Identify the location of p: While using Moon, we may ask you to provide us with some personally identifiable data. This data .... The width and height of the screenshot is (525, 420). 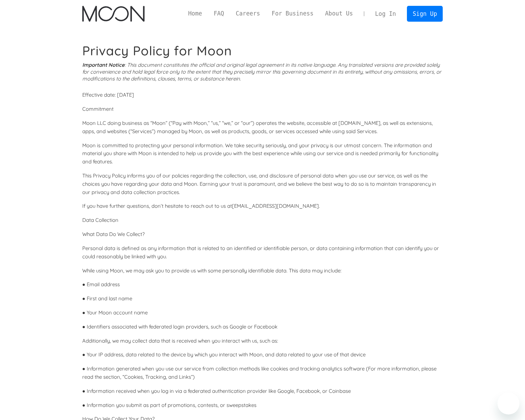
(263, 271).